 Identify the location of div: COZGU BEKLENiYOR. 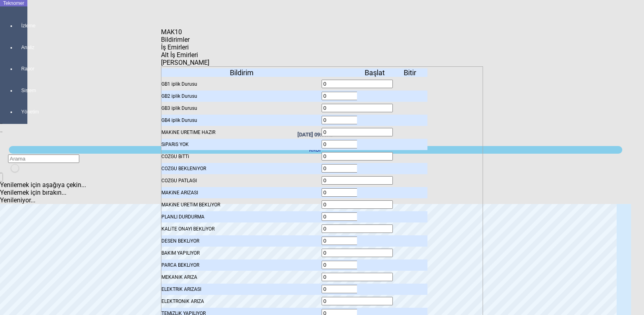
(241, 168).